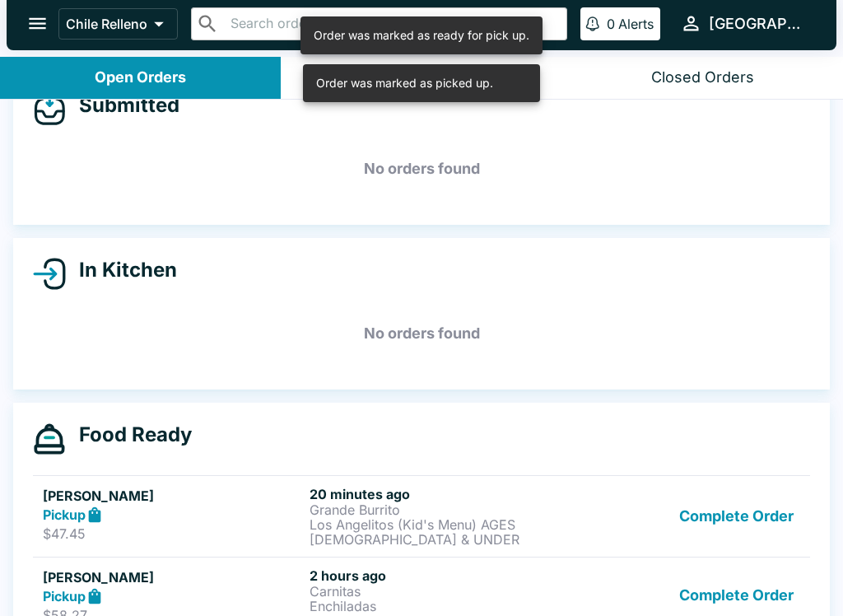 Image resolution: width=843 pixels, height=616 pixels. Describe the element at coordinates (439, 606) in the screenshot. I see `p: Enchiladas` at that location.